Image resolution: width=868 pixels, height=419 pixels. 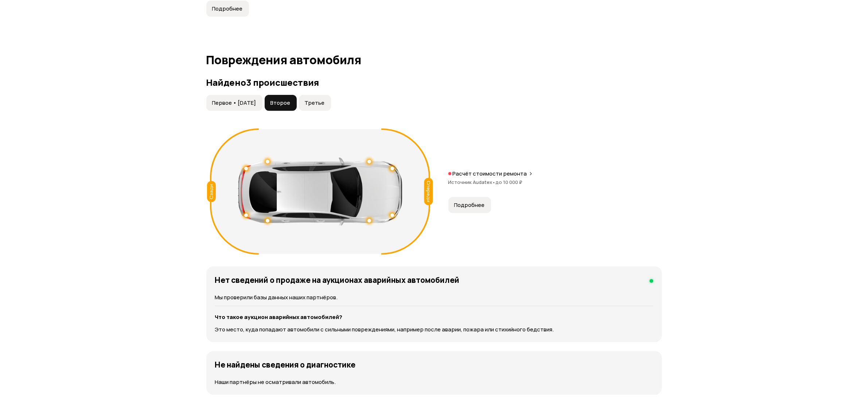 What do you see at coordinates (434, 297) in the screenshot?
I see `p: Мы проверили базы данных наших партнёров.` at bounding box center [434, 297].